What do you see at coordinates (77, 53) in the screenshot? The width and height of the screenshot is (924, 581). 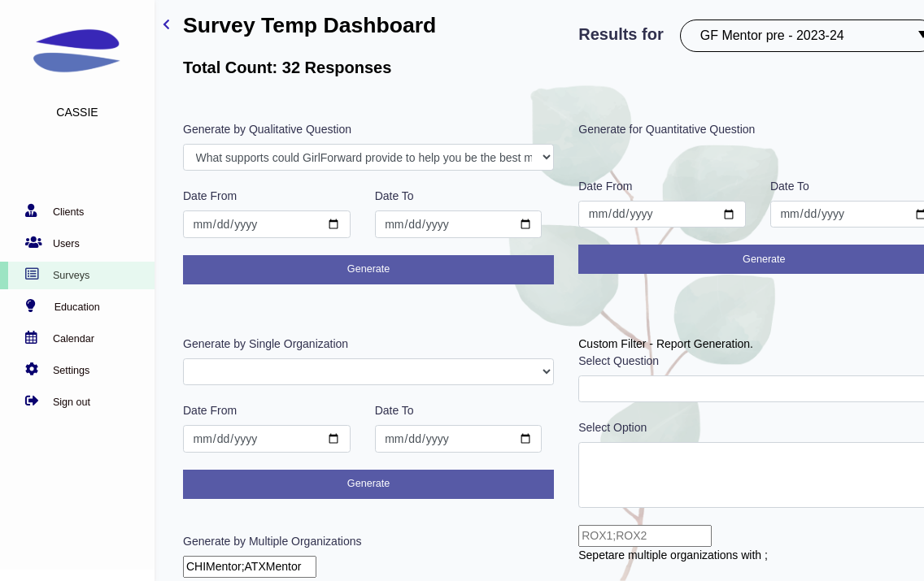 I see `img: main_logo.svg` at bounding box center [77, 53].